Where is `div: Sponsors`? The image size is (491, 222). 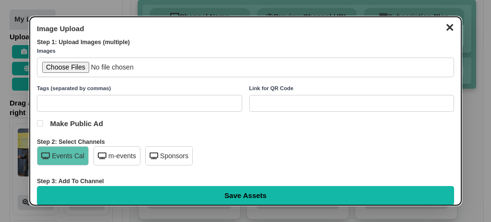
div: Sponsors is located at coordinates (169, 156).